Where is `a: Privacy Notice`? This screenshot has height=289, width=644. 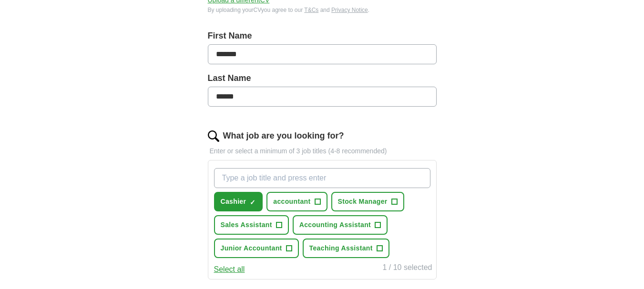
a: Privacy Notice is located at coordinates (350, 10).